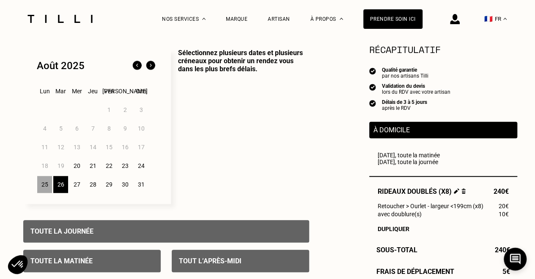 Image resolution: width=535 pixels, height=279 pixels. I want to click on div: Marque, so click(237, 19).